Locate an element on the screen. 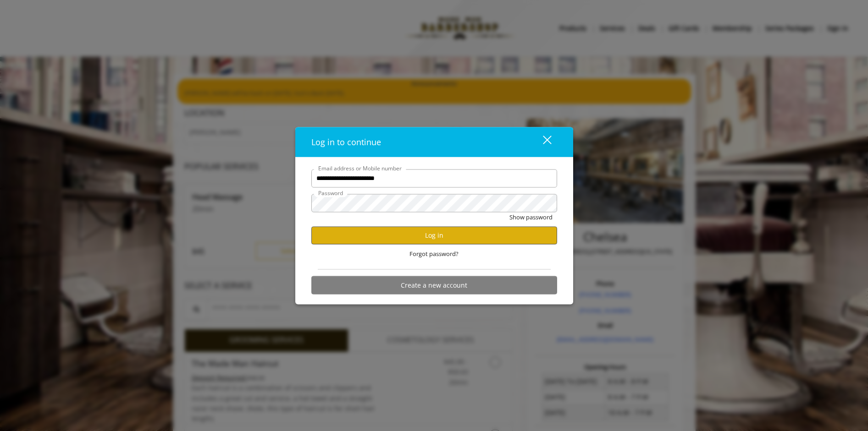  span: Forgot password? is located at coordinates (434, 253).